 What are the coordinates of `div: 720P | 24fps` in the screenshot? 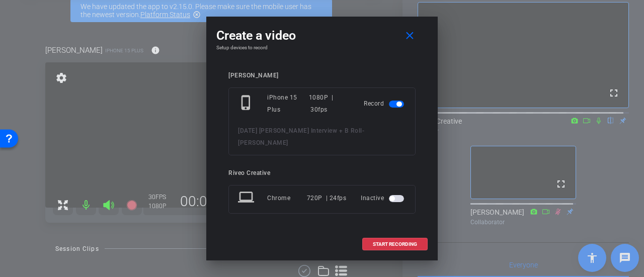 It's located at (326, 198).